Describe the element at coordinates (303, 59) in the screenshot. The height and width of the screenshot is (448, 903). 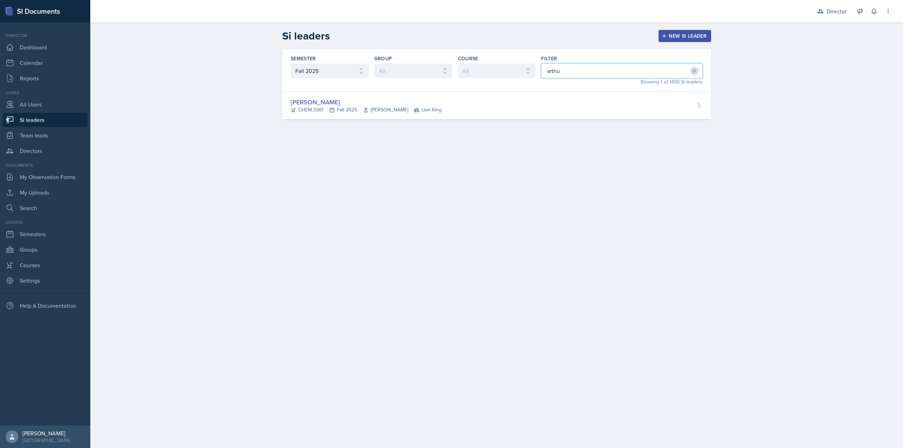
I see `label: Semester` at that location.